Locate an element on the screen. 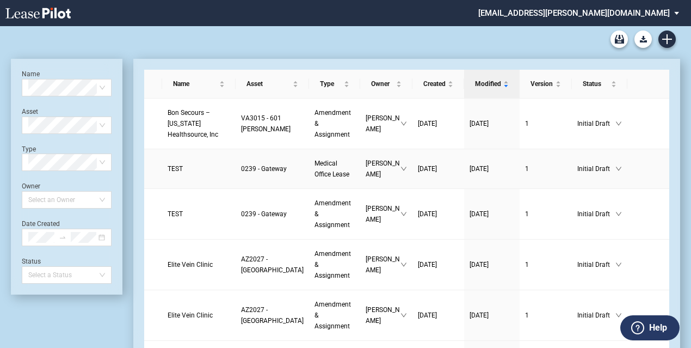 This screenshot has height=348, width=691. span: to is located at coordinates (63, 237).